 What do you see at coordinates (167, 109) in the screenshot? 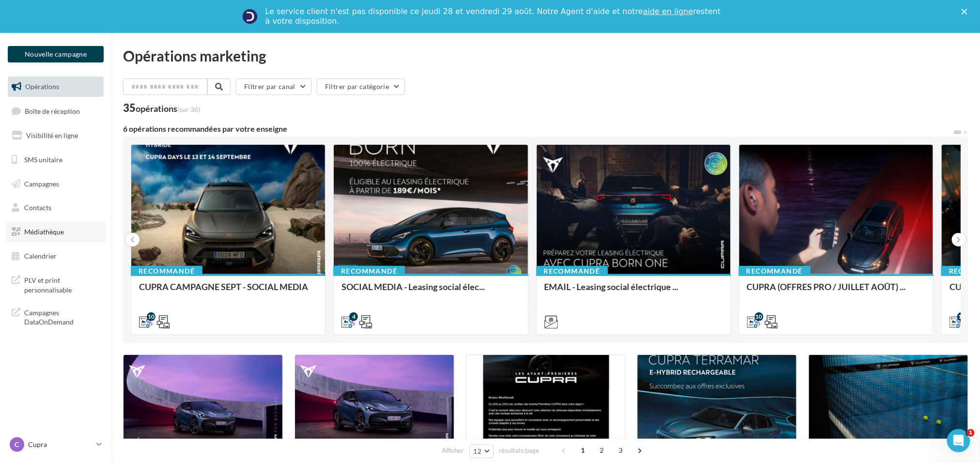
I see `div: opérations` at bounding box center [167, 109].